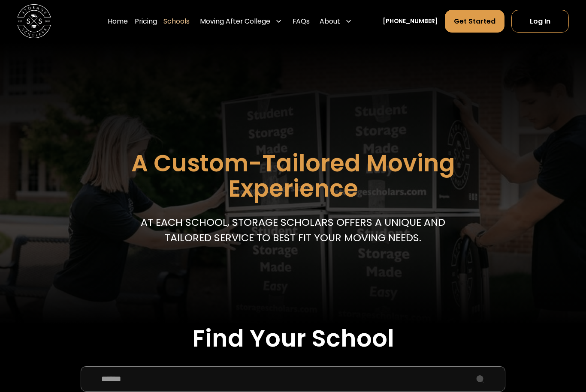 This screenshot has width=586, height=392. I want to click on h2: Find Your School, so click(293, 338).